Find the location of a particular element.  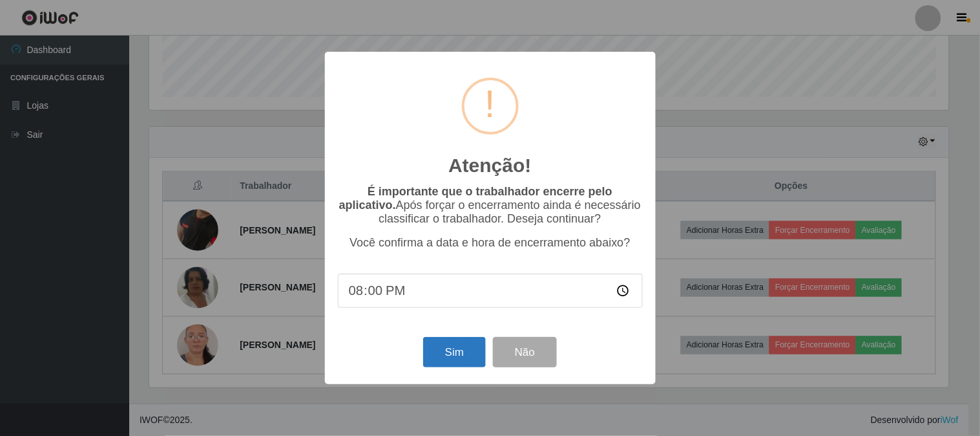

h2: Atenção! is located at coordinates (490, 166).